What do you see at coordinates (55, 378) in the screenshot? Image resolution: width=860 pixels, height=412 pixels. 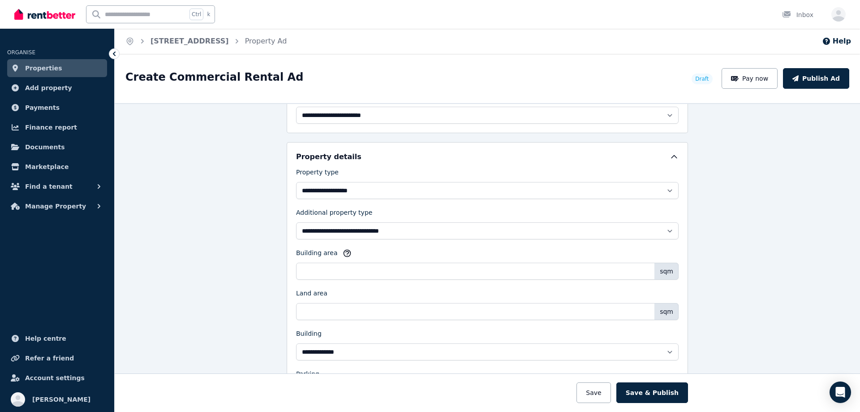 I see `span: Account settings` at bounding box center [55, 378].